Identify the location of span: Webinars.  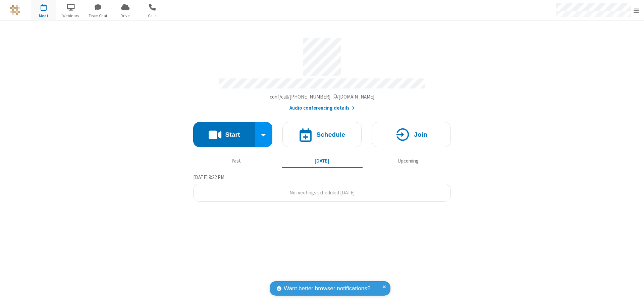
(71, 16).